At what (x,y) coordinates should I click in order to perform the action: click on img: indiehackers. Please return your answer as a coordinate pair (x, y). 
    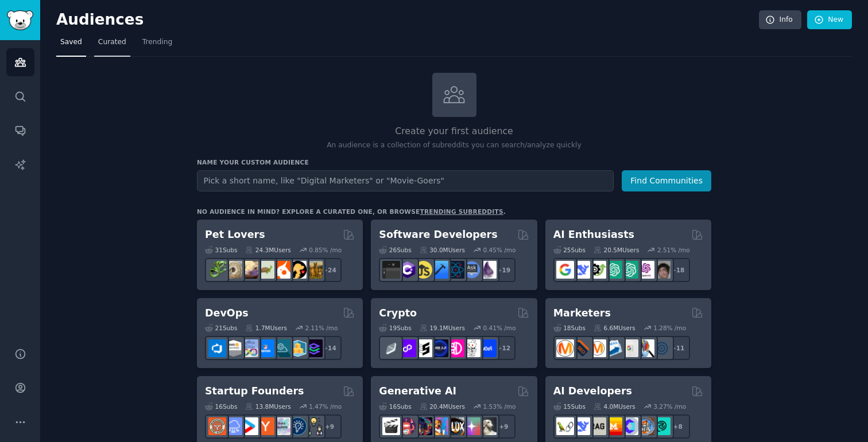
    Looking at the image, I should click on (281, 426).